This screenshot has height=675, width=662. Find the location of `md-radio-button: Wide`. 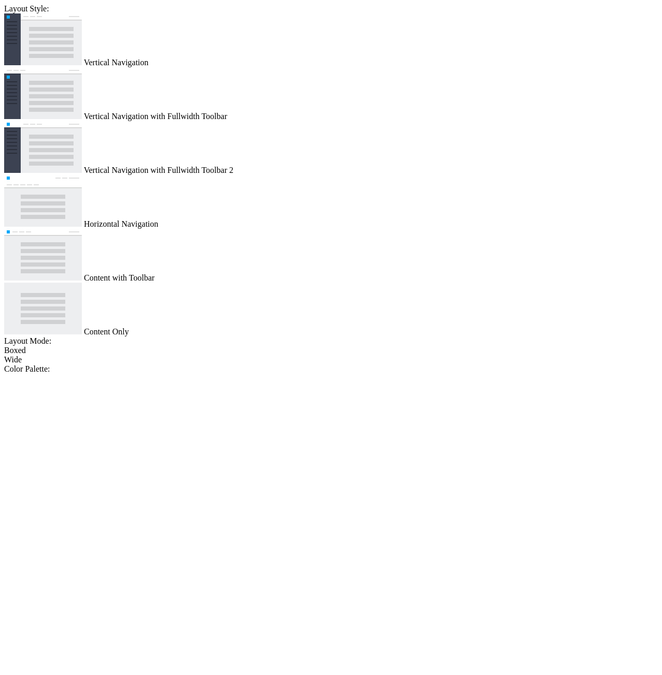

md-radio-button: Wide is located at coordinates (331, 360).